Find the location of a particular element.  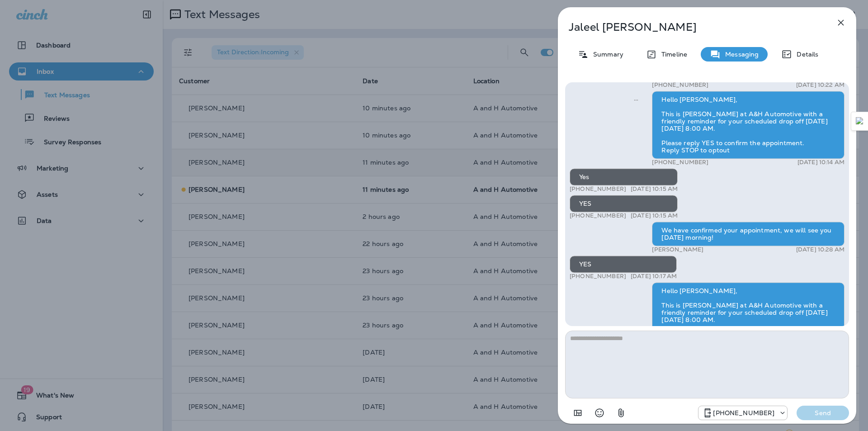

img: Detect Auto is located at coordinates (860, 121).